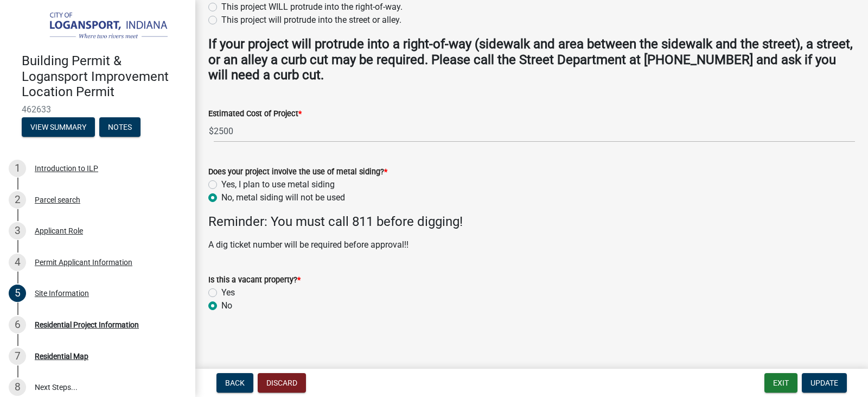 The width and height of the screenshot is (868, 397). What do you see at coordinates (532, 245) in the screenshot?
I see `p: A dig ticket number will be required before approval!!` at bounding box center [532, 245].